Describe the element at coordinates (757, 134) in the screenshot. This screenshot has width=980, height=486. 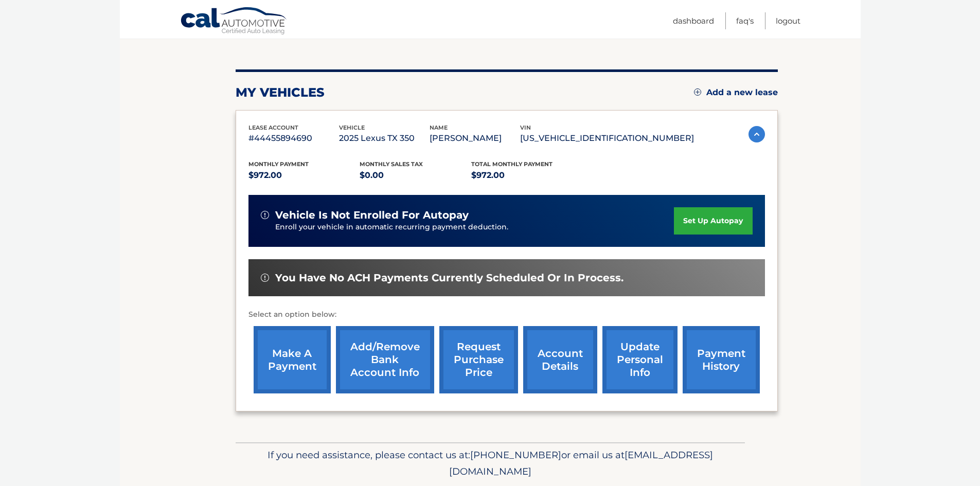
I see `img: accordion-active.svg` at that location.